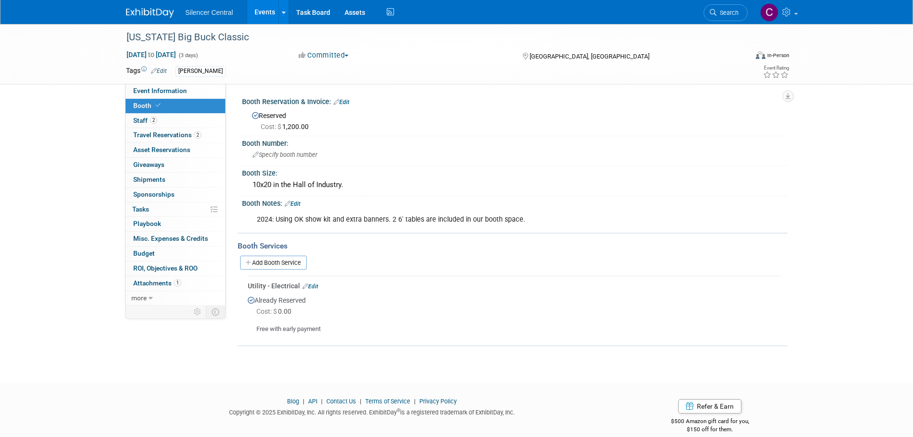 The image size is (913, 437). Describe the element at coordinates (293, 401) in the screenshot. I see `a: Blog` at that location.